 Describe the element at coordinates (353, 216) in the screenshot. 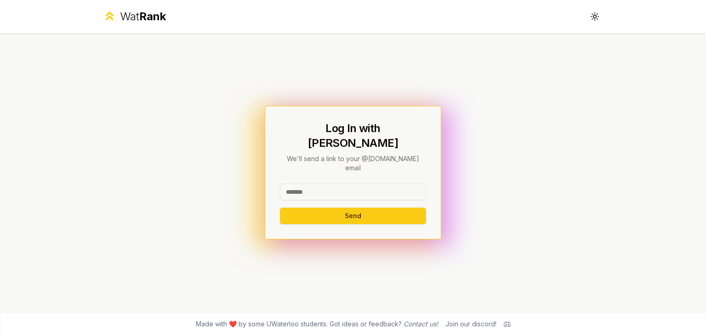

I see `button: Send` at that location.